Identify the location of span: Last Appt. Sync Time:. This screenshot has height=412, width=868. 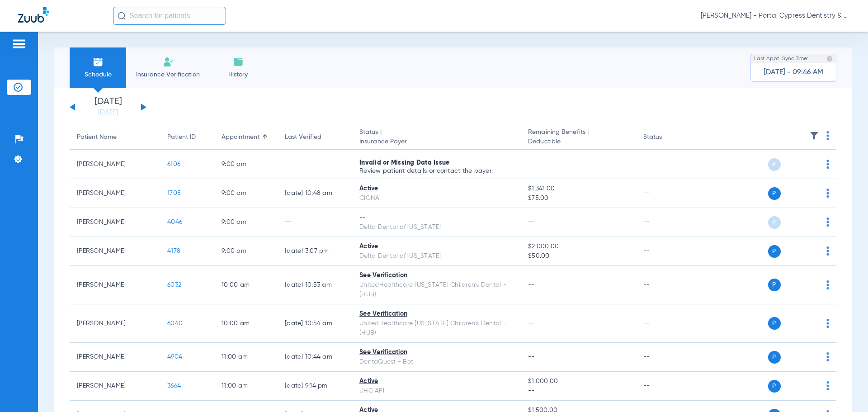
(781, 59).